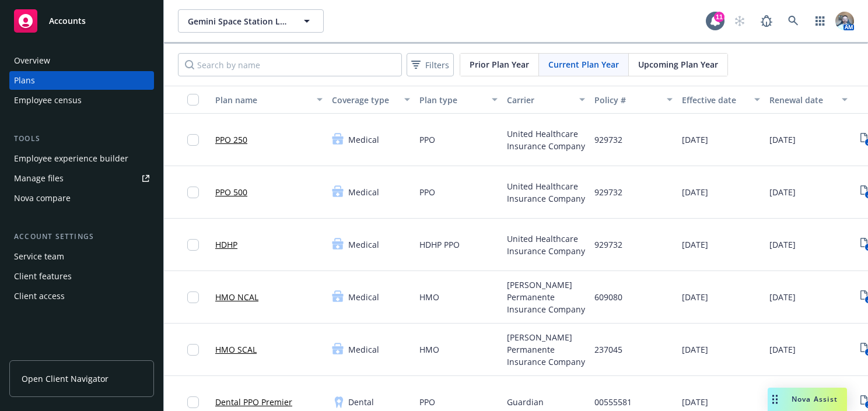 The width and height of the screenshot is (868, 411). I want to click on a: Employee experience builder, so click(82, 159).